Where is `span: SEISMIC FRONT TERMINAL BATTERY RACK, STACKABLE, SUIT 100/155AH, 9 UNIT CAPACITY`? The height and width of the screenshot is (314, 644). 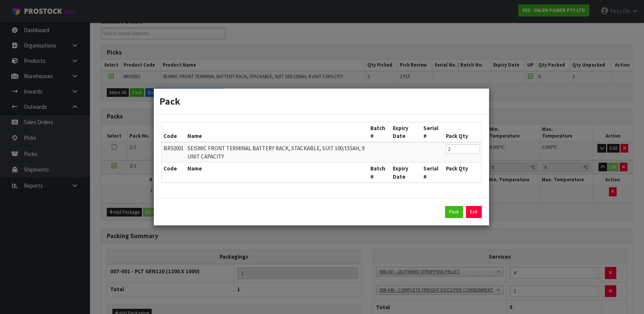 span: SEISMIC FRONT TERMINAL BATTERY RACK, STACKABLE, SUIT 100/155AH, 9 UNIT CAPACITY is located at coordinates (276, 152).